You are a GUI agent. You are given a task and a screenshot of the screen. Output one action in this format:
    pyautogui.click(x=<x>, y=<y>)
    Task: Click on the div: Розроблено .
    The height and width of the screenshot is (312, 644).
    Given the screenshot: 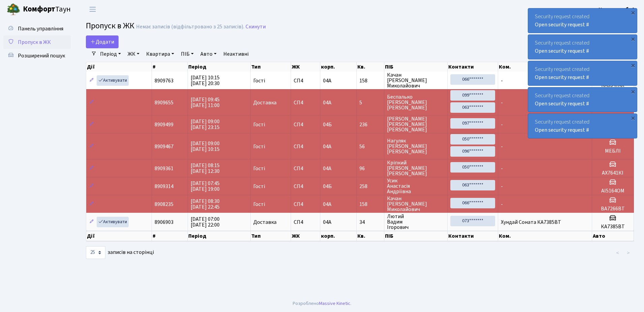 What is the action you would take?
    pyautogui.click(x=322, y=303)
    